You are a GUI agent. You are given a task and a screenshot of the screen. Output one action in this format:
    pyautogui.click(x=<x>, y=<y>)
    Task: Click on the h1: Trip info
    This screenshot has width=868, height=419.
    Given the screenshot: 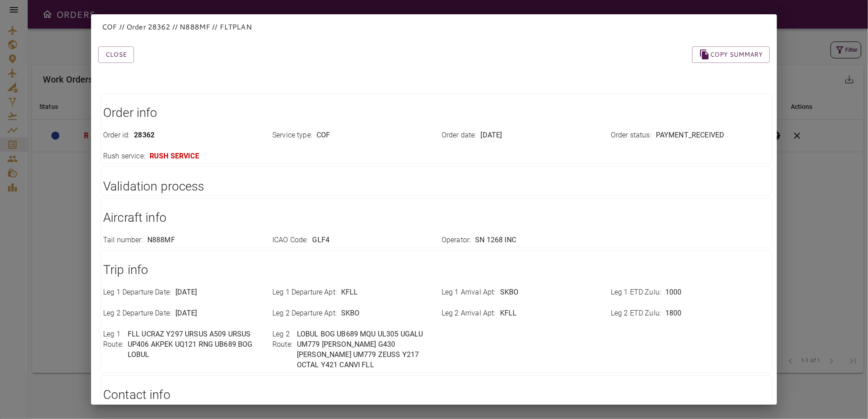 What is the action you would take?
    pyautogui.click(x=436, y=270)
    